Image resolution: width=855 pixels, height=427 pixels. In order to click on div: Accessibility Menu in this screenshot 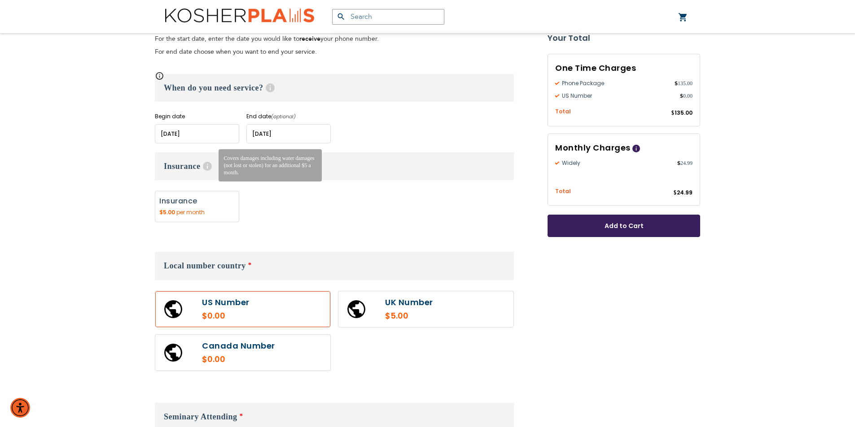, I will do `click(20, 408)`.